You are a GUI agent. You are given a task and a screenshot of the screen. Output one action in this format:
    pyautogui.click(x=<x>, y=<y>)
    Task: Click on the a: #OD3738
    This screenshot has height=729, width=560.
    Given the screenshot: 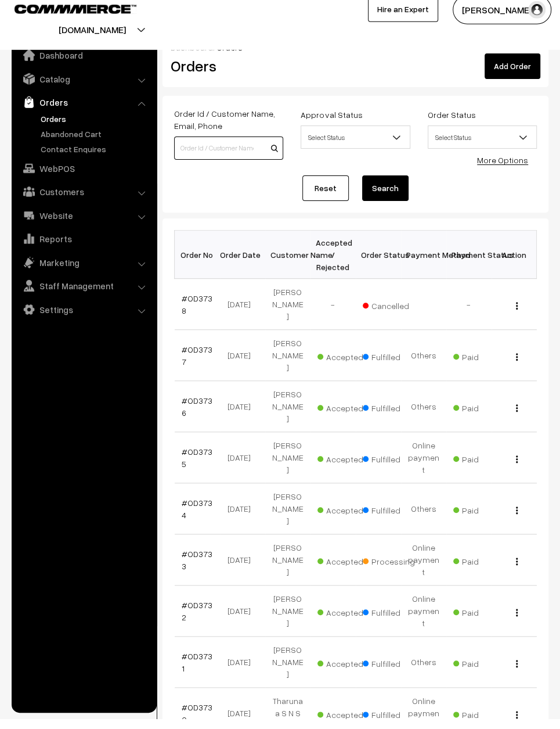 What is the action you would take?
    pyautogui.click(x=197, y=315)
    